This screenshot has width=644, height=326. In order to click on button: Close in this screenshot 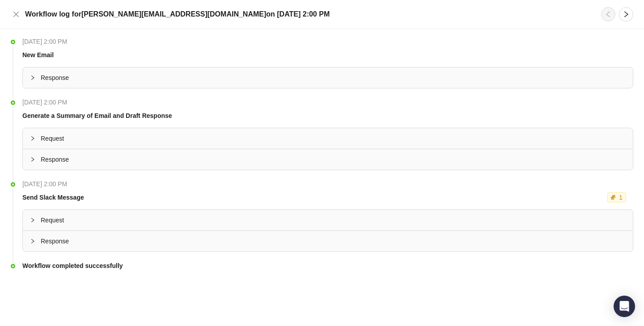, I will do `click(16, 15)`.